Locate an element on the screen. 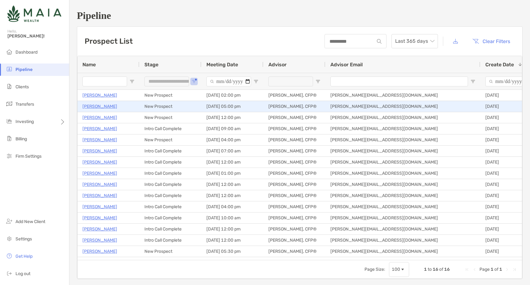  span: Log out is located at coordinates (23, 274).